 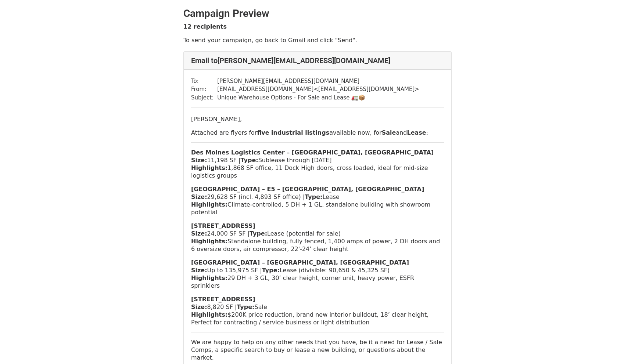 What do you see at coordinates (293, 133) in the screenshot?
I see `strong: five industrial listings` at bounding box center [293, 133].